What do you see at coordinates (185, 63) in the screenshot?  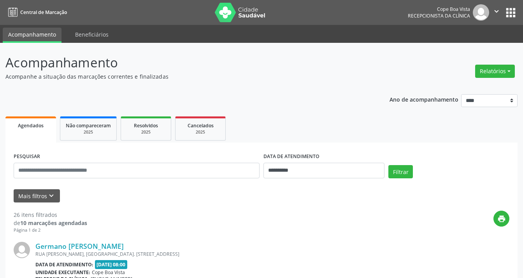 I see `p: Acompanhamento` at bounding box center [185, 63].